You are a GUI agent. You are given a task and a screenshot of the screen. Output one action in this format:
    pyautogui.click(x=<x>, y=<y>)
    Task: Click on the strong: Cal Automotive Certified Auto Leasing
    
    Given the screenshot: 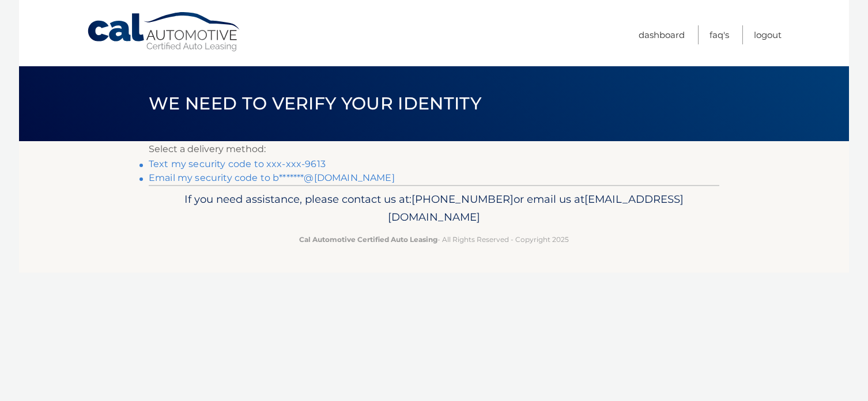 What is the action you would take?
    pyautogui.click(x=368, y=239)
    